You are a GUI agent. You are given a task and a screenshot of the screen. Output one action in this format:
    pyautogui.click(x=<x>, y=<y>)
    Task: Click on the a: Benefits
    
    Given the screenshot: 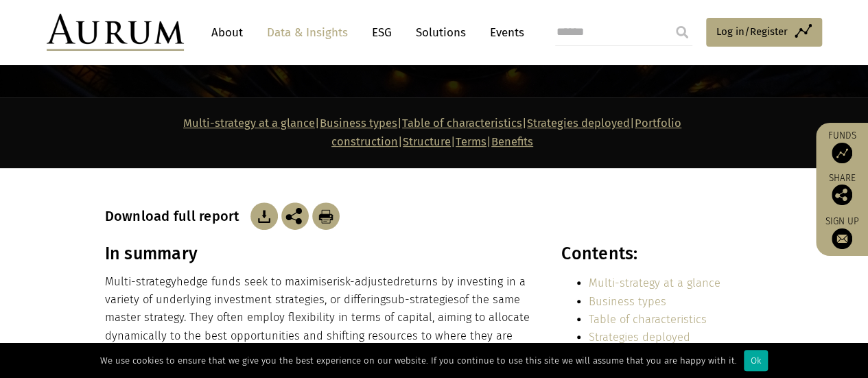 What is the action you would take?
    pyautogui.click(x=512, y=141)
    